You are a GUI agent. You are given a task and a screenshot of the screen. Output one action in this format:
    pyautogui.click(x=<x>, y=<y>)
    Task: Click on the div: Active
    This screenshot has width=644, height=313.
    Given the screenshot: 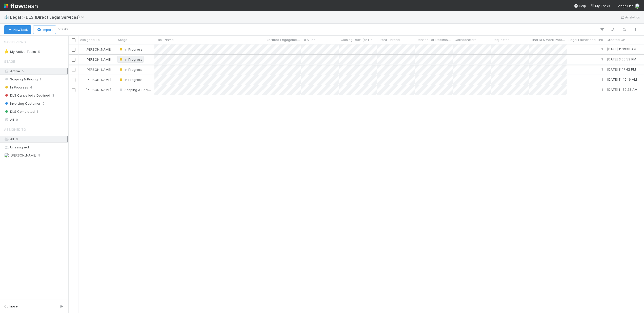 What is the action you would take?
    pyautogui.click(x=36, y=71)
    